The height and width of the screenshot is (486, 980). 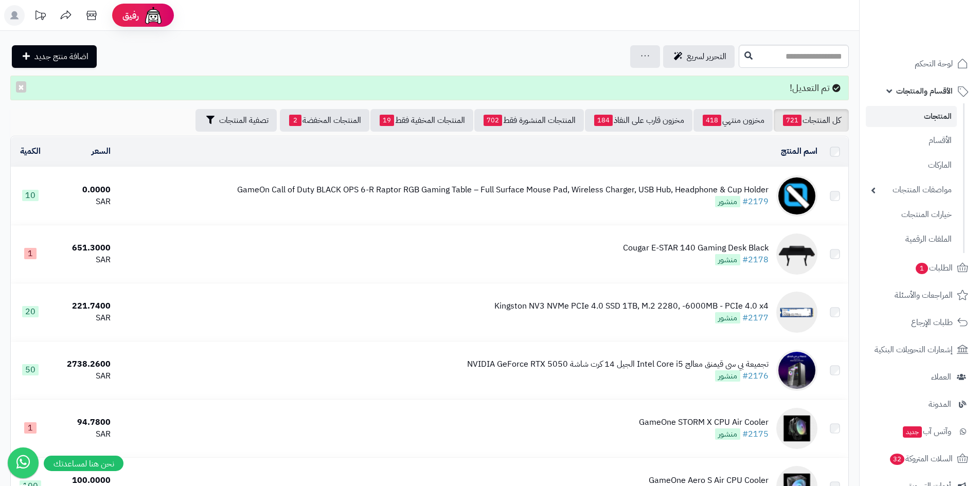 What do you see at coordinates (797, 196) in the screenshot?
I see `img: GameOn Call of Duty BLACK OPS 6-R Raptor RGB Gaming Table – Full Surface Mouse Pad, Wireless Char...` at bounding box center [797, 196].